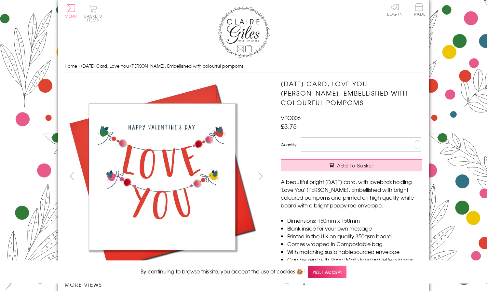 The width and height of the screenshot is (487, 291). What do you see at coordinates (71, 16) in the screenshot?
I see `span: Menu` at bounding box center [71, 16].